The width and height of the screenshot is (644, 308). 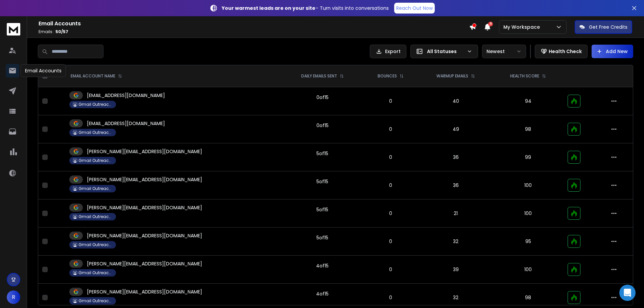 What do you see at coordinates (388, 52) in the screenshot?
I see `button: Export` at bounding box center [388, 52].